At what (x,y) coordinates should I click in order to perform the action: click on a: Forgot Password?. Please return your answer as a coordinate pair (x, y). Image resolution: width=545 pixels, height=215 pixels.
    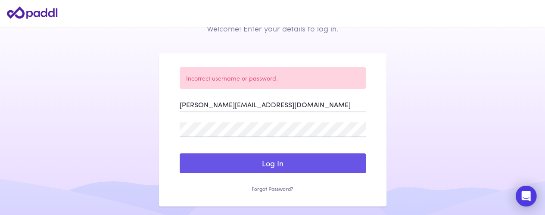
    Looking at the image, I should click on (272, 189).